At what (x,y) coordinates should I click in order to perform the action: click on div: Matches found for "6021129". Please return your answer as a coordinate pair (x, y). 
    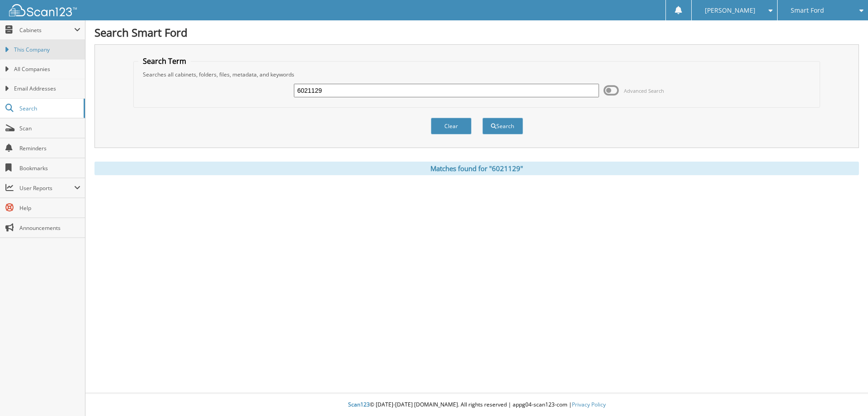
    Looking at the image, I should click on (476, 169).